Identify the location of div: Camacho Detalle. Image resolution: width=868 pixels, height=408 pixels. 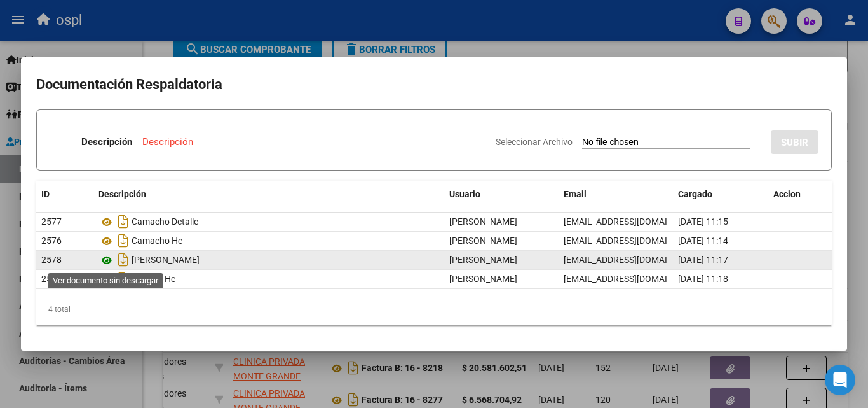
(269, 221).